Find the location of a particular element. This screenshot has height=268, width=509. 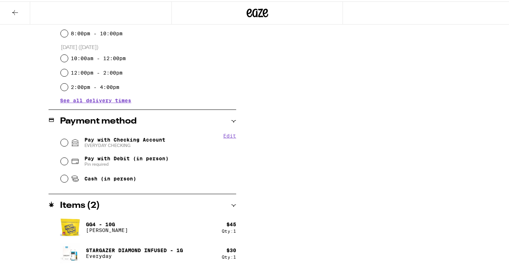

span: Pin required is located at coordinates (127, 163).